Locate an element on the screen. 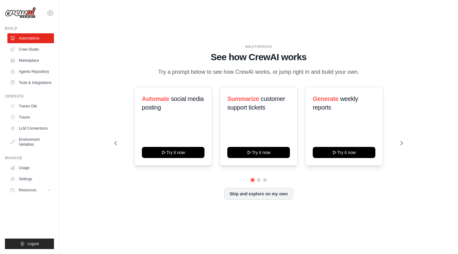 This screenshot has height=254, width=458. img: Logo is located at coordinates (20, 13).